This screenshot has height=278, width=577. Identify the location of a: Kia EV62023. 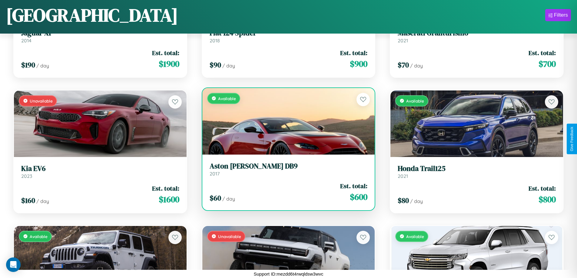
(100, 172).